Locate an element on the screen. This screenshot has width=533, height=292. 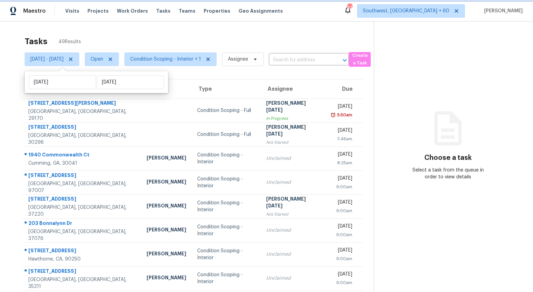
span: Assignee is located at coordinates (238, 59).